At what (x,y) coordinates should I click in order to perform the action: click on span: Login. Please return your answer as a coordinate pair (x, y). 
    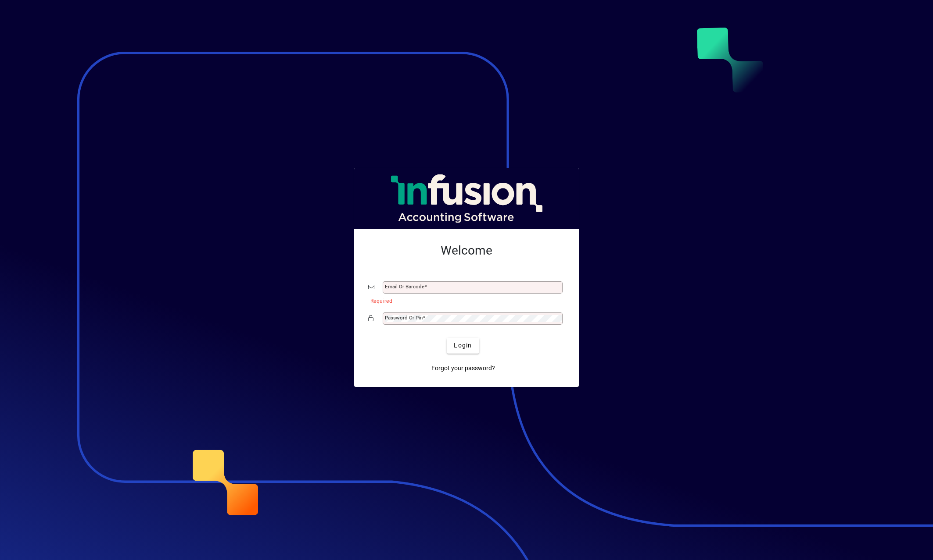
    Looking at the image, I should click on (462, 346).